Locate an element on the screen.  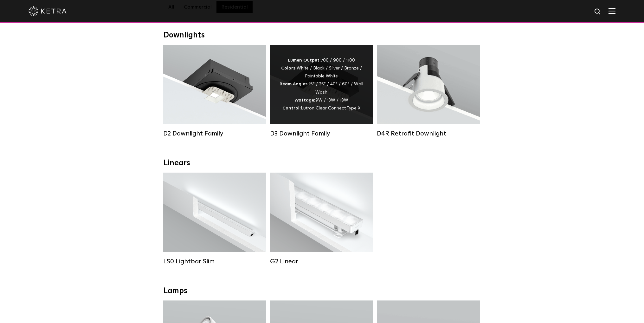
div: Downlights is located at coordinates (322, 35).